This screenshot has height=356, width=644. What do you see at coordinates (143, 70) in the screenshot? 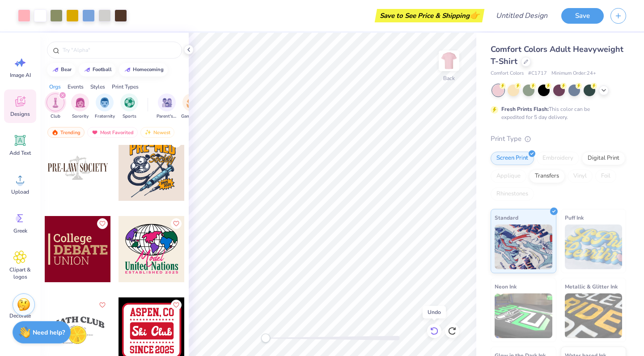
I see `button: homecoming` at bounding box center [143, 70].